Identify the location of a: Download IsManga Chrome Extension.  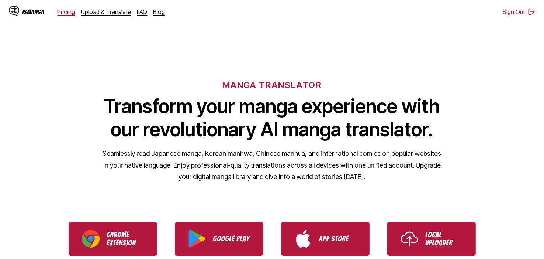
(113, 239).